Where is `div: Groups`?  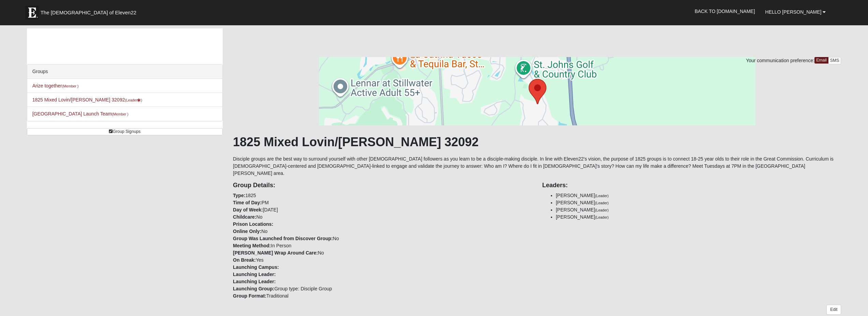 div: Groups is located at coordinates (125, 72).